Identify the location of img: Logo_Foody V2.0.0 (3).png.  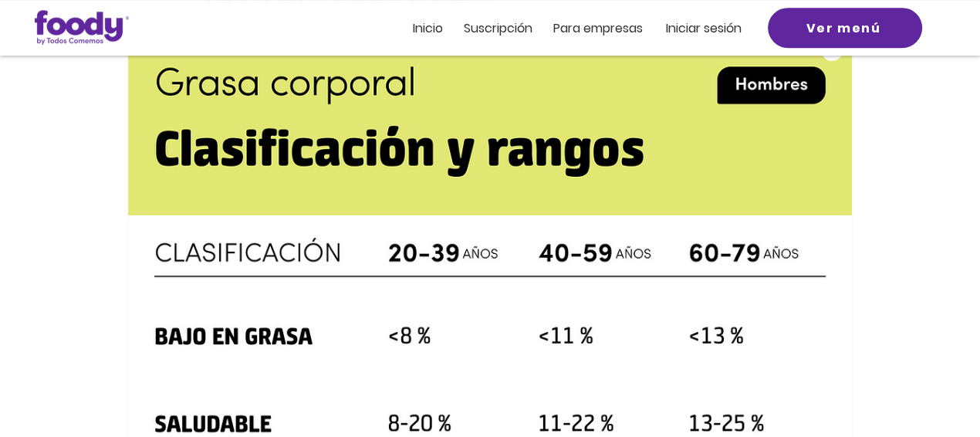
(82, 27).